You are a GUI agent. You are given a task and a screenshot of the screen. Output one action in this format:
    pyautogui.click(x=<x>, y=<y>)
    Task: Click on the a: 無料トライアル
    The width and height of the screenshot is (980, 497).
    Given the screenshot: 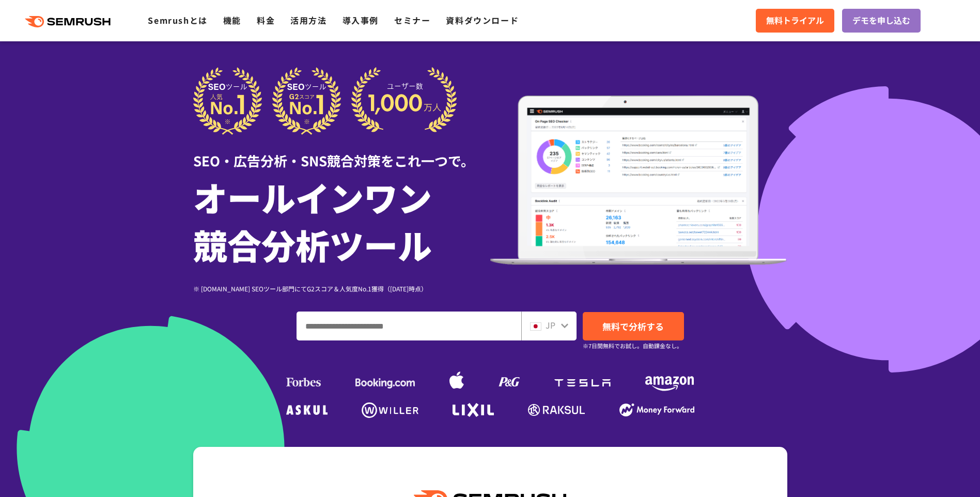 What is the action you would take?
    pyautogui.click(x=796, y=21)
    